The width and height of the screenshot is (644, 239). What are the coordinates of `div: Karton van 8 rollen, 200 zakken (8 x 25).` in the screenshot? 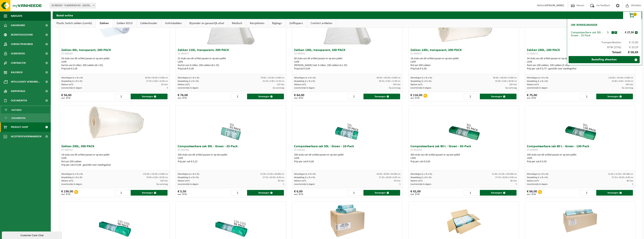 It's located at (115, 66).